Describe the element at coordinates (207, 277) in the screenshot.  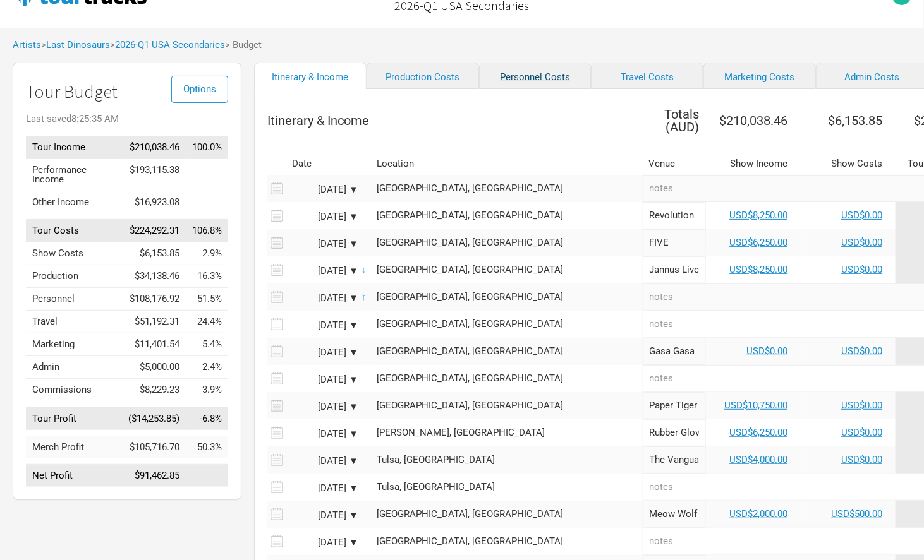
I see `td: Production as % of Tour Income` at that location.